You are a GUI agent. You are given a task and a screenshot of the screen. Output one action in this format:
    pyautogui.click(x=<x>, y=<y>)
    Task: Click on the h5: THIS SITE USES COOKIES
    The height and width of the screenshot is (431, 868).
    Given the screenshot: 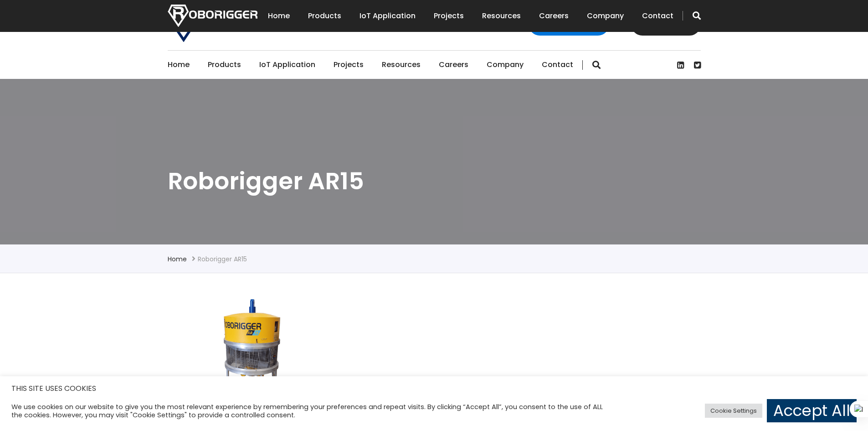 What is the action you would take?
    pyautogui.click(x=434, y=389)
    